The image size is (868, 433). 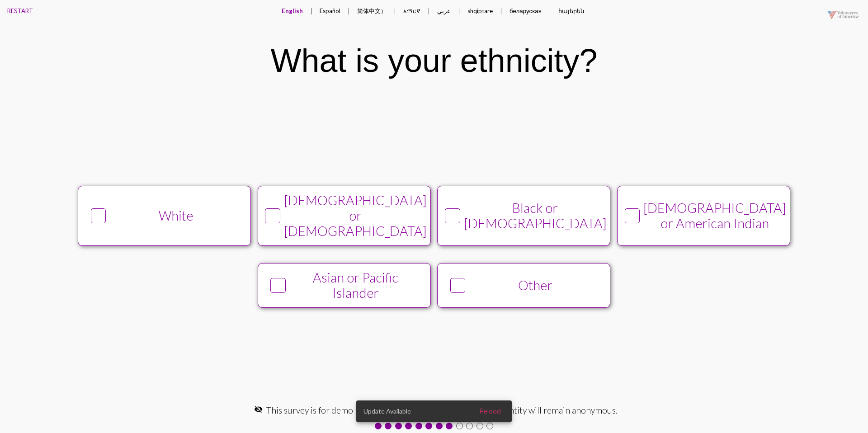 I want to click on div: What is your ethnicity?, so click(x=434, y=60).